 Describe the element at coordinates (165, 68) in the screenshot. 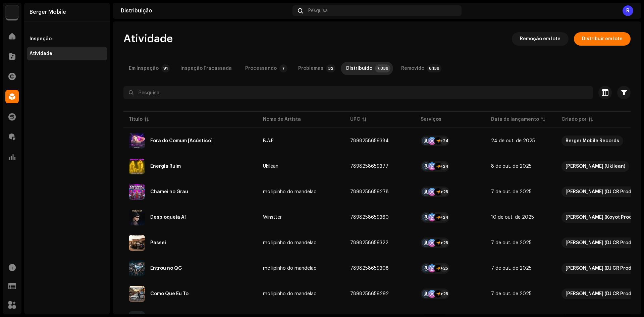

I see `p-badge: 91` at that location.